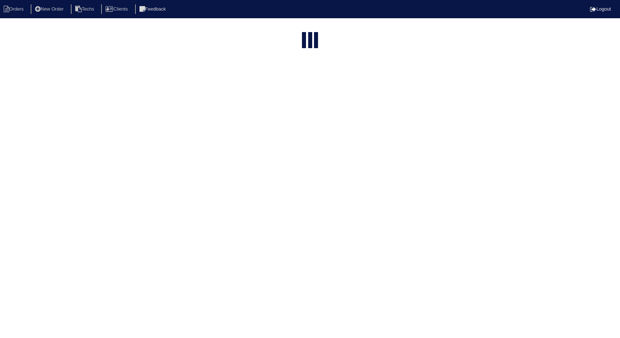 Image resolution: width=620 pixels, height=338 pixels. What do you see at coordinates (85, 9) in the screenshot?
I see `li: Techs` at bounding box center [85, 9].